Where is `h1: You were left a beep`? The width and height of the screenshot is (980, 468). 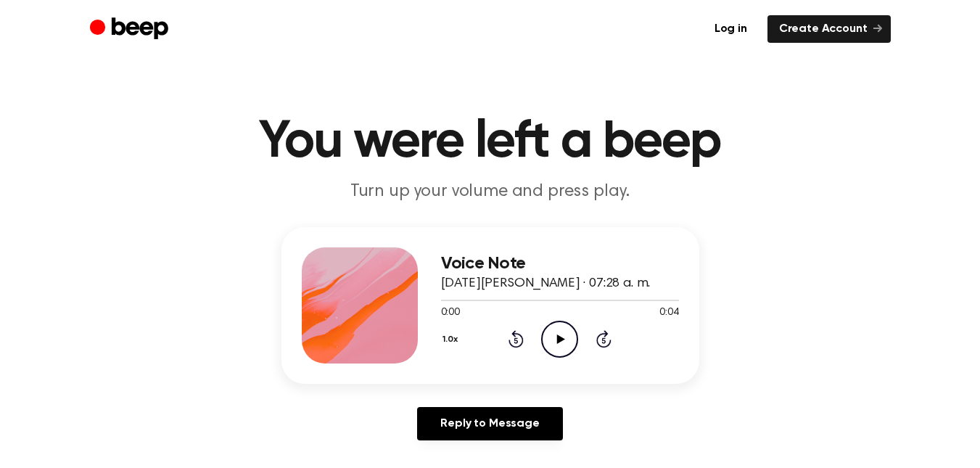
h1: You were left a beep is located at coordinates (490, 142).